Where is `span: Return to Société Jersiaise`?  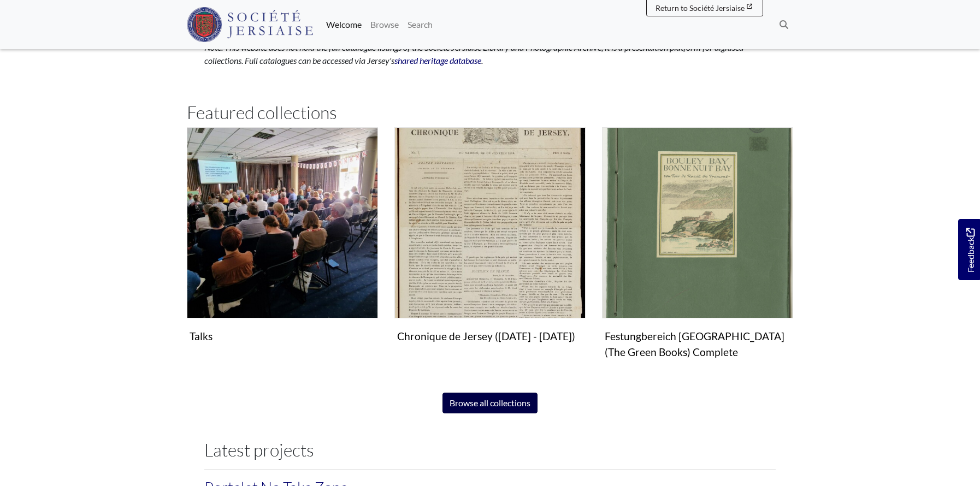
span: Return to Société Jersiaise is located at coordinates (700, 7).